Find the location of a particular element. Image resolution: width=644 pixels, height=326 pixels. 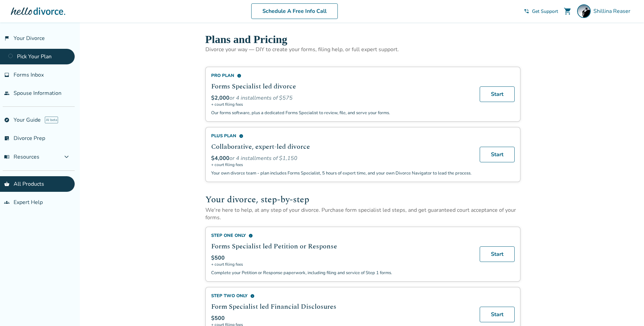

h2: Form Specialist led Financial Disclosures is located at coordinates (341, 311).